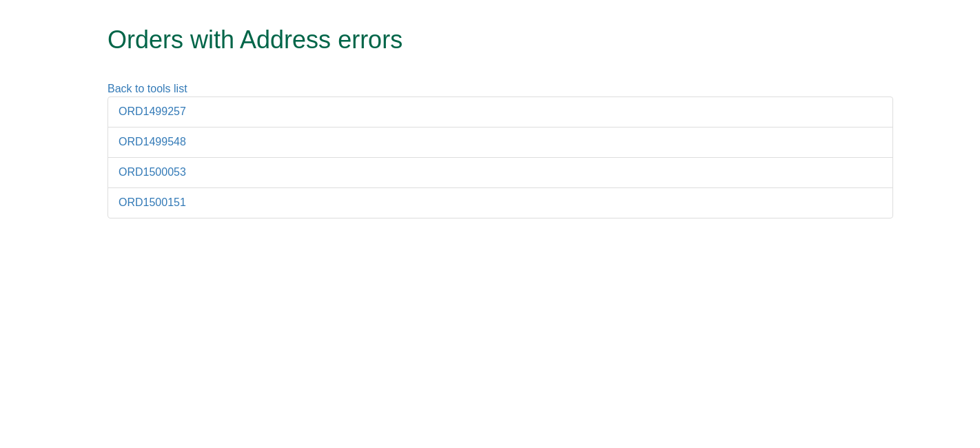 The height and width of the screenshot is (448, 980). What do you see at coordinates (474, 40) in the screenshot?
I see `h1: Orders with Address errors` at bounding box center [474, 40].